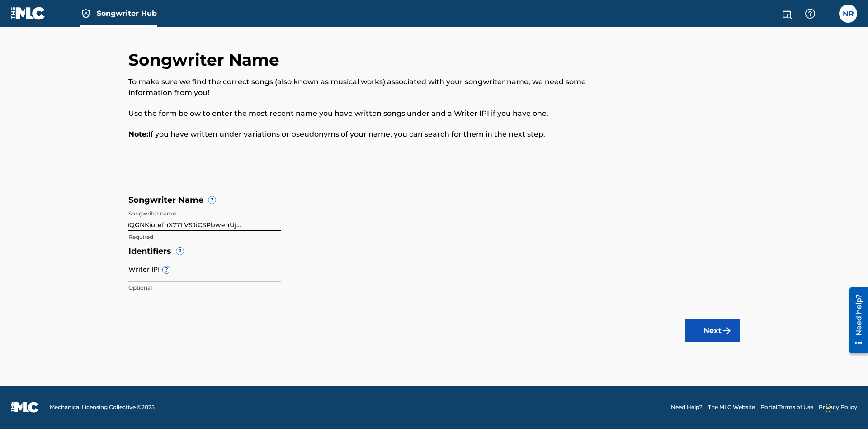 The width and height of the screenshot is (868, 429). I want to click on p: Required, so click(205, 236).